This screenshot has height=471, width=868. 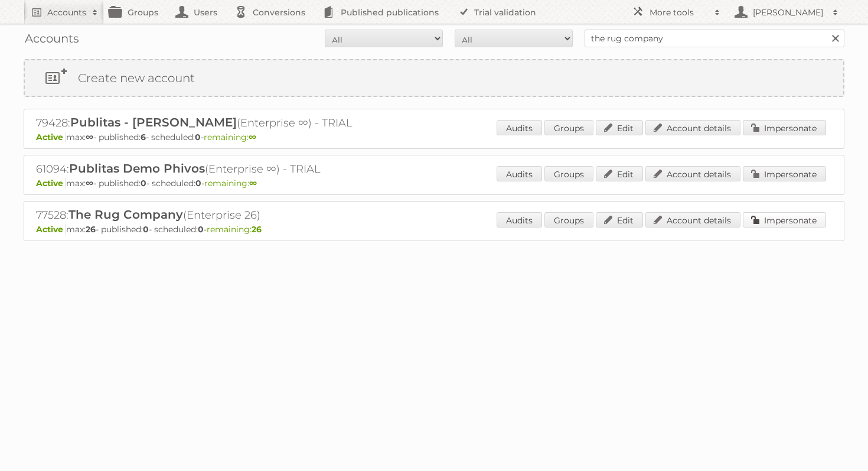 I want to click on h2: More tools, so click(x=679, y=12).